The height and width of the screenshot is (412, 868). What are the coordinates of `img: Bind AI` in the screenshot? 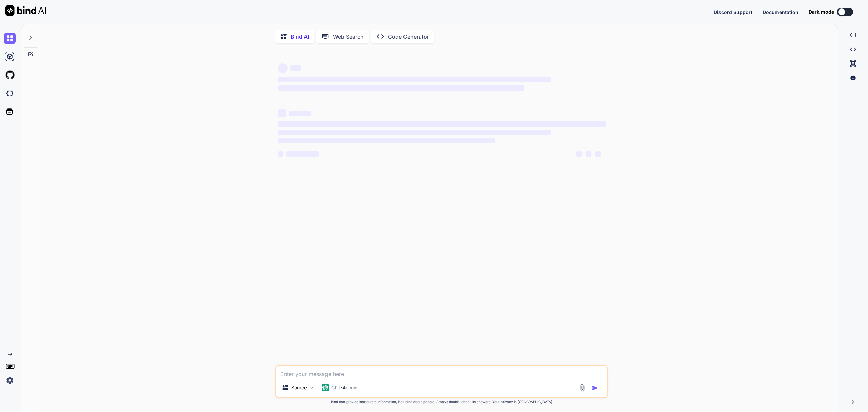 It's located at (26, 10).